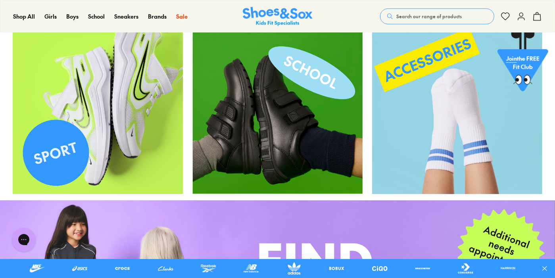  I want to click on span: Shop All, so click(24, 16).